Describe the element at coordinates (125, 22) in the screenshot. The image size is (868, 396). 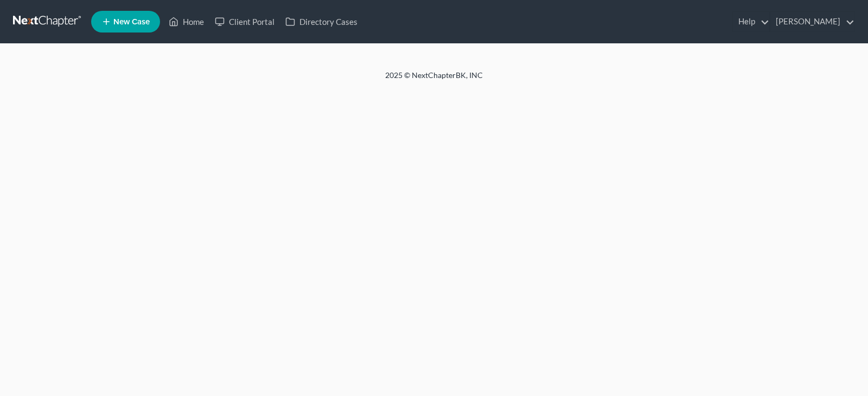
I see `new-legal-case-button: New Case` at that location.